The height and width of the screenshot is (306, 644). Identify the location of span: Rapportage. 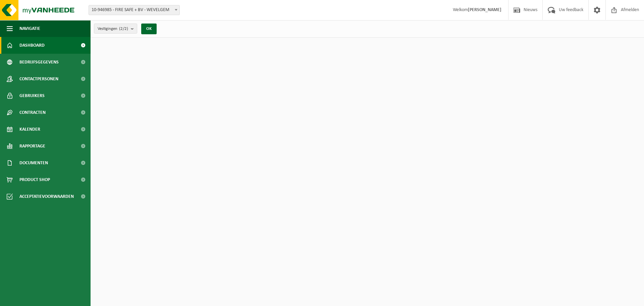
(32, 146).